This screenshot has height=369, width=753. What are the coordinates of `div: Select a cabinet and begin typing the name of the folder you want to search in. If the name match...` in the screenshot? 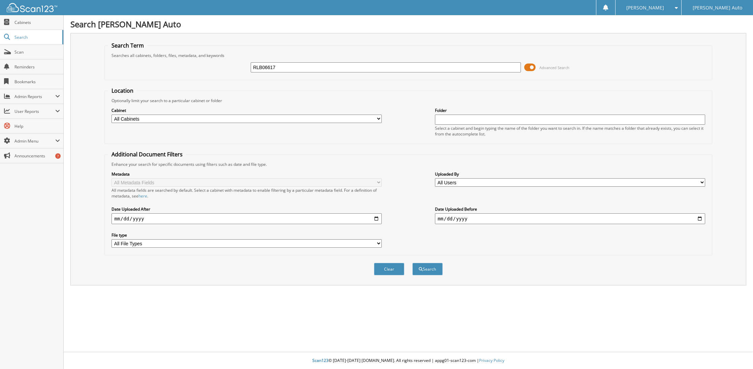 It's located at (570, 131).